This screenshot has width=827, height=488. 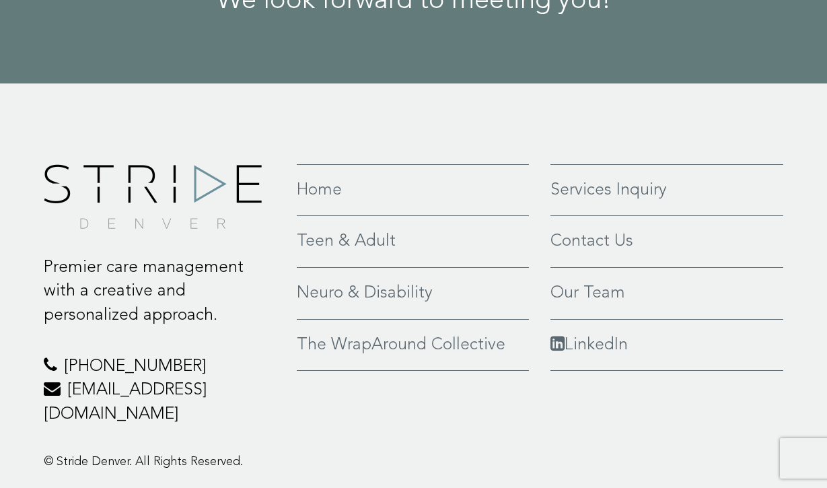 I want to click on a: Neuro & Disability, so click(x=413, y=294).